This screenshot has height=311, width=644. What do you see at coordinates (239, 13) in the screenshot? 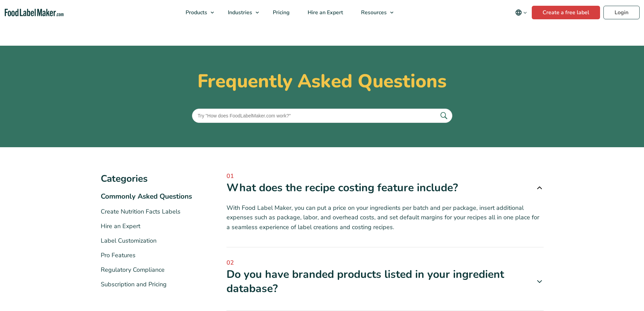
I see `span: Industries` at bounding box center [239, 13].